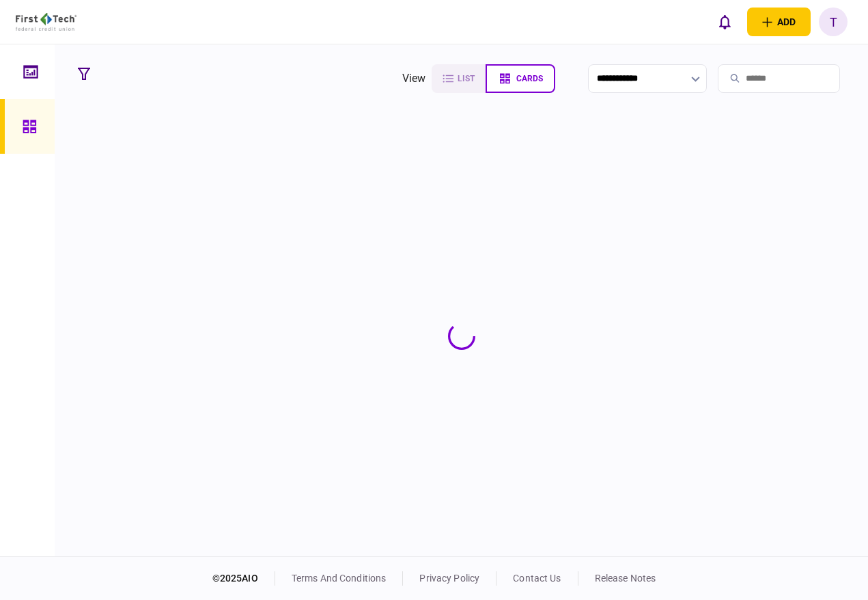  Describe the element at coordinates (244, 578) in the screenshot. I see `div: © 2025 AIO` at that location.